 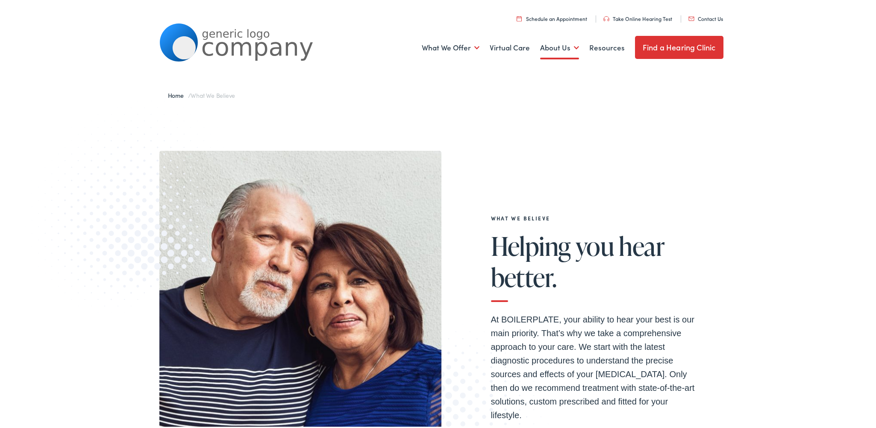 I want to click on a: Schedule an Appointment, so click(x=552, y=17).